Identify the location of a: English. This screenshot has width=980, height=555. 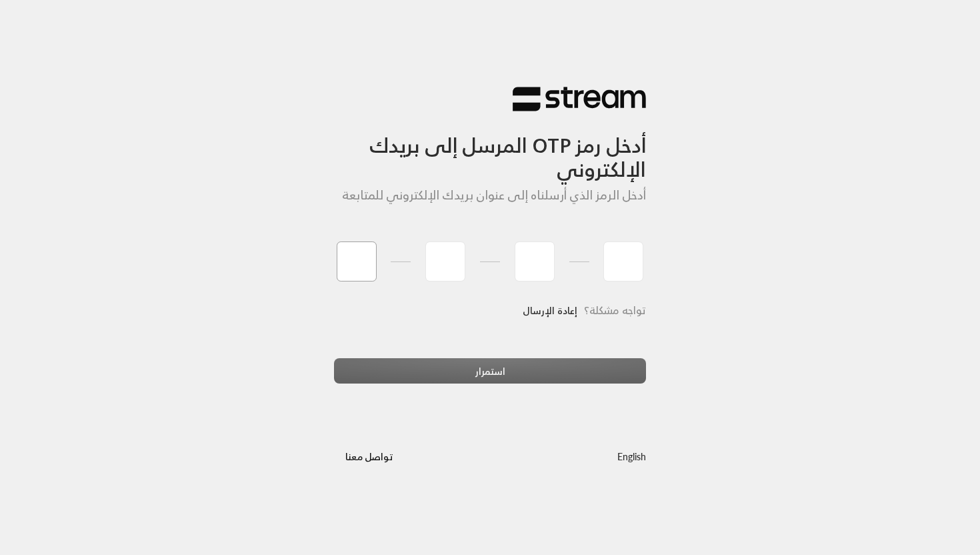
(631, 456).